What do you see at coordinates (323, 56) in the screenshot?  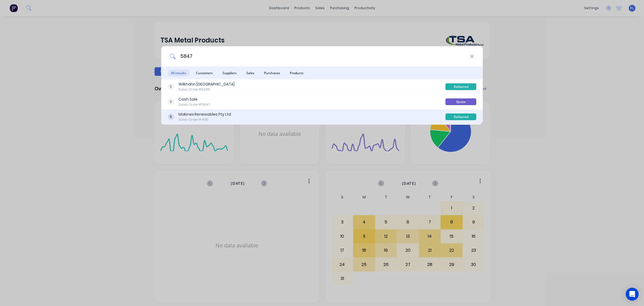 I see `input: Start typing a customer or supplier name to create a new order...` at bounding box center [323, 56].